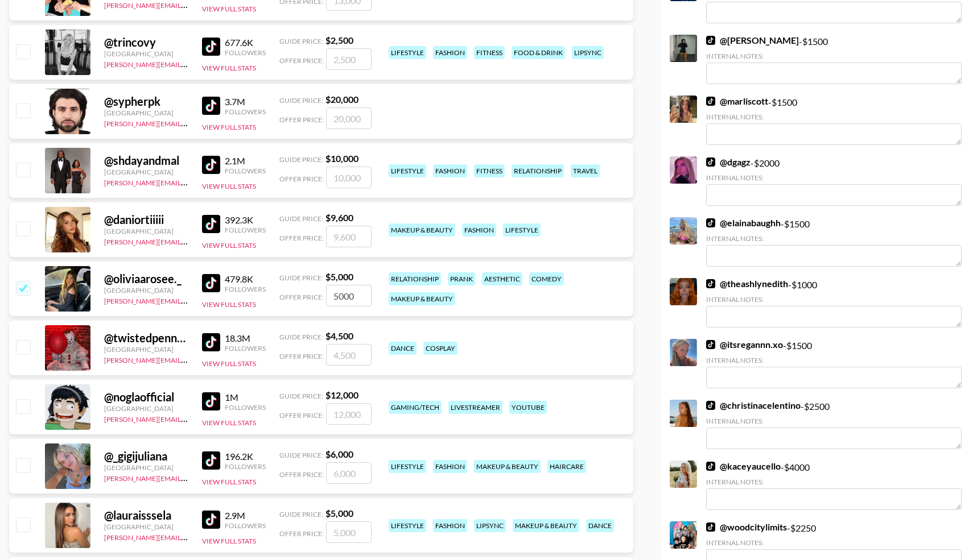  I want to click on a: @marliscott, so click(737, 102).